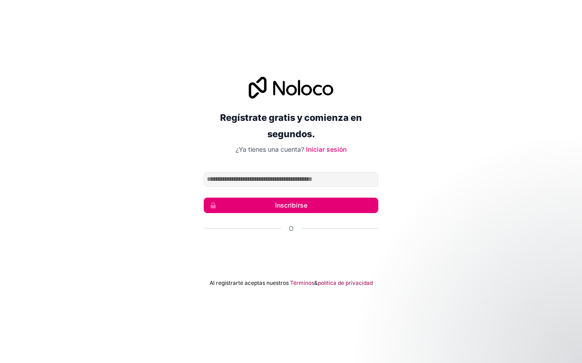  Describe the element at coordinates (291, 205) in the screenshot. I see `font: Inscribirse` at that location.